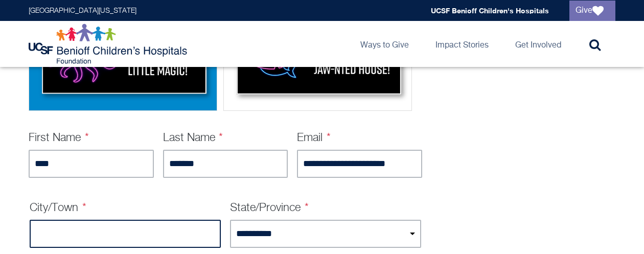 Image resolution: width=644 pixels, height=254 pixels. I want to click on label: First Name, so click(59, 138).